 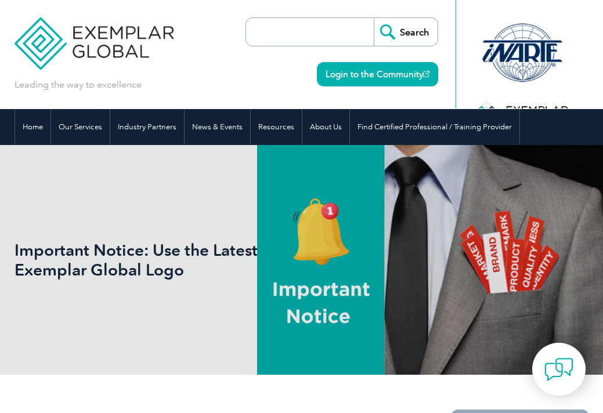 I want to click on a: Our Services, so click(x=80, y=127).